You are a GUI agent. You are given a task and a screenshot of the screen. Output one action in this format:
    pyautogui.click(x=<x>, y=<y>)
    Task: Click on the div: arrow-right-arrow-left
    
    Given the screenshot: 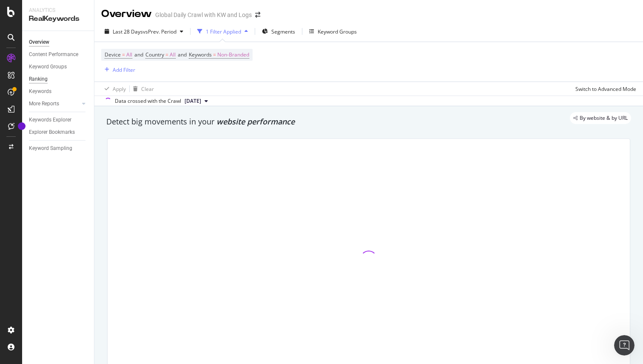 What is the action you would take?
    pyautogui.click(x=257, y=15)
    